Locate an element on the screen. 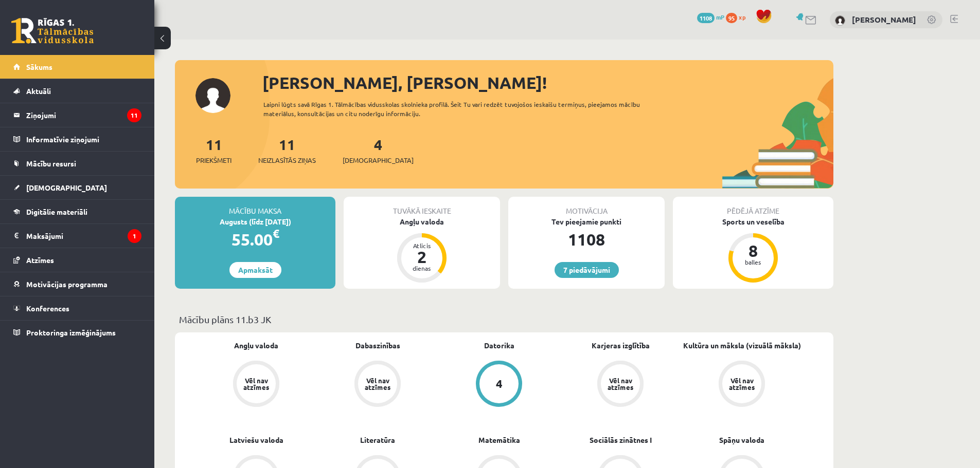 This screenshot has height=468, width=980. span: Neizlasītās ziņas is located at coordinates (287, 160).